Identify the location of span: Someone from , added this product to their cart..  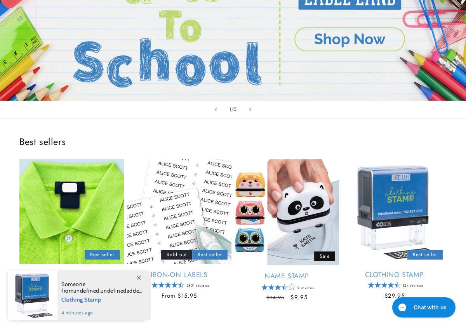
(102, 287).